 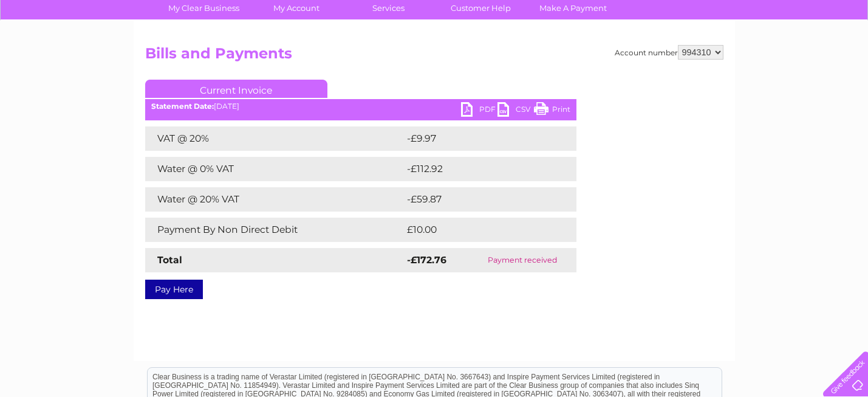 I want to click on h2: Bills and Payments, so click(x=434, y=57).